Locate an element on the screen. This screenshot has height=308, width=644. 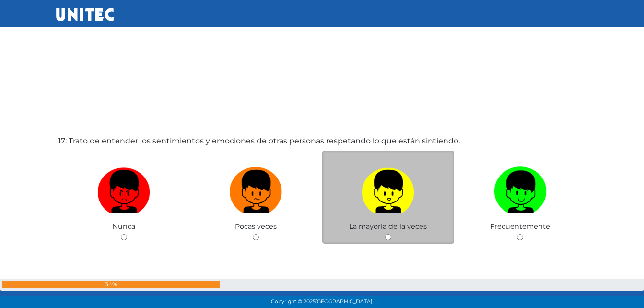
img: La mayoria de la veces is located at coordinates (388, 188).